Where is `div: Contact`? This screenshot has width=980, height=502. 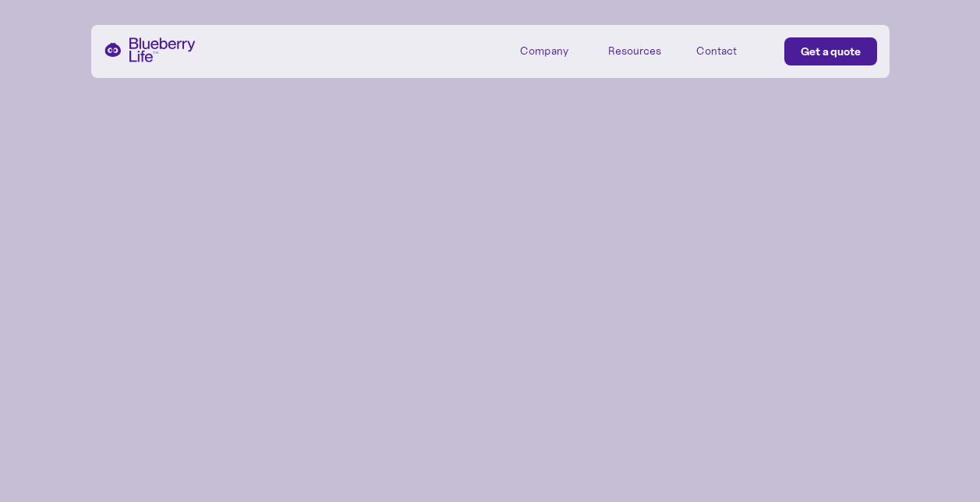
div: Contact is located at coordinates (717, 51).